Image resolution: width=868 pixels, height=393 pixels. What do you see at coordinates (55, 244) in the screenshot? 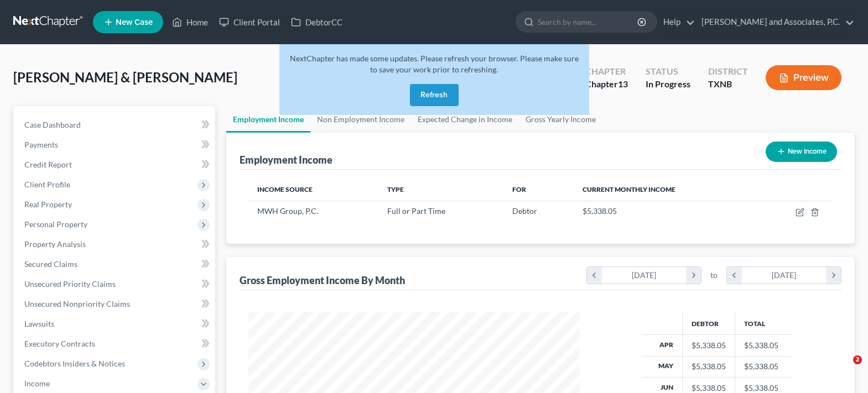
I see `span: Property Analysis` at bounding box center [55, 244].